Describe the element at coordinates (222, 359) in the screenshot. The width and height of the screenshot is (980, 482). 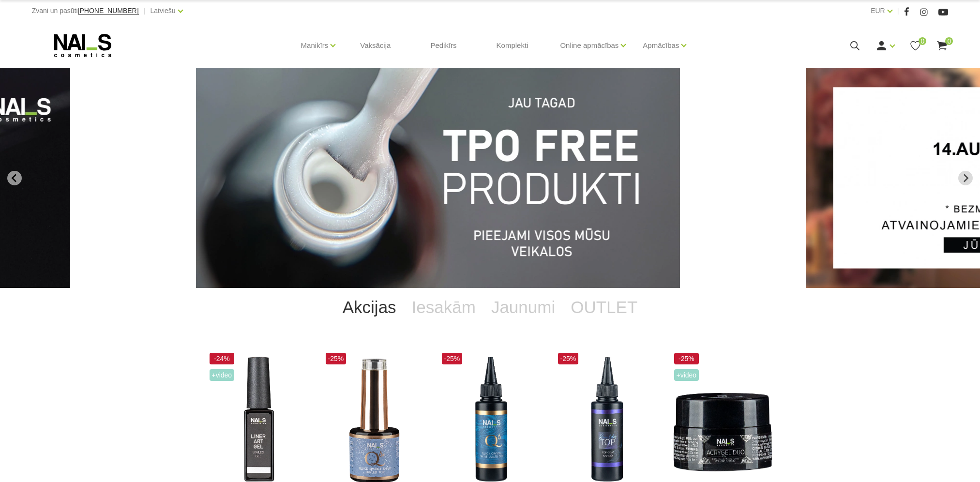
I see `span: -24%` at that location.